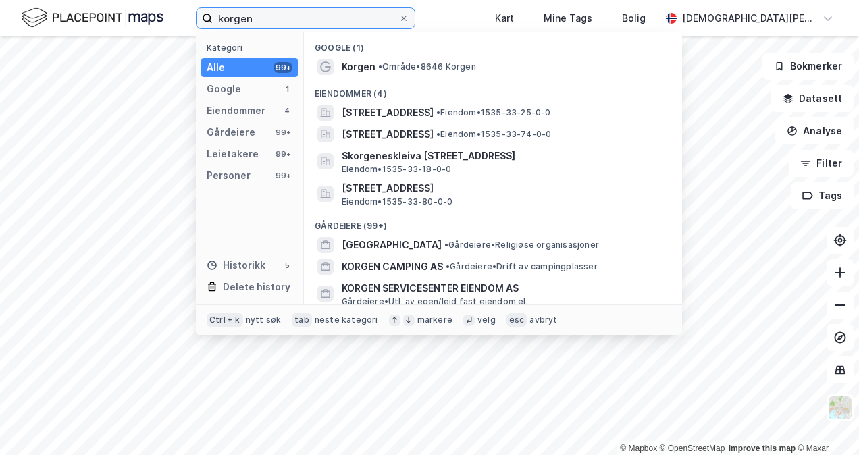 The image size is (859, 455). What do you see at coordinates (504, 18) in the screenshot?
I see `div: Kart` at bounding box center [504, 18].